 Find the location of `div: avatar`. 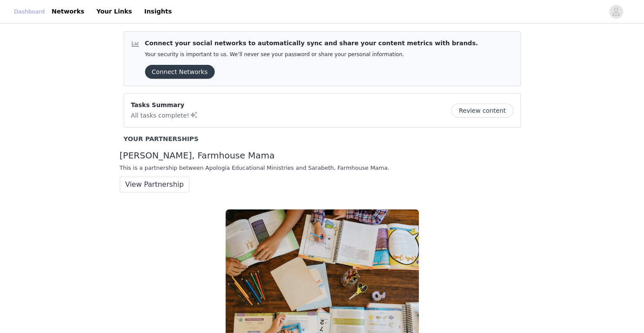

div: avatar is located at coordinates (616, 12).